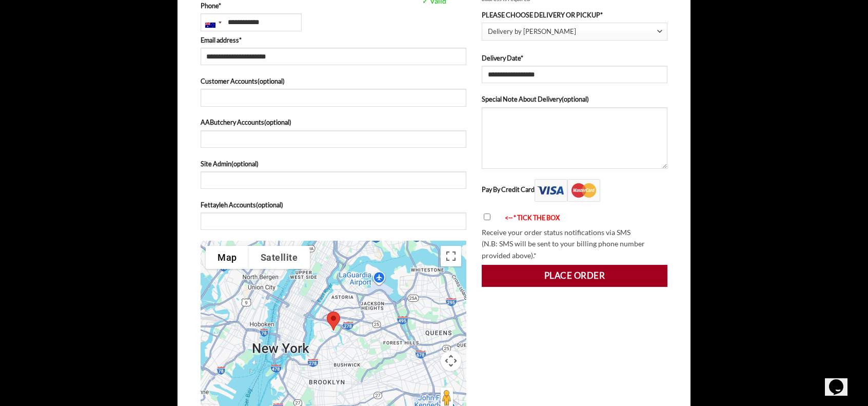  Describe the element at coordinates (575, 245) in the screenshot. I see `p: Receive your order status notifications via SMS (N.B: SMS will be sent to your billing phone numb...` at that location.